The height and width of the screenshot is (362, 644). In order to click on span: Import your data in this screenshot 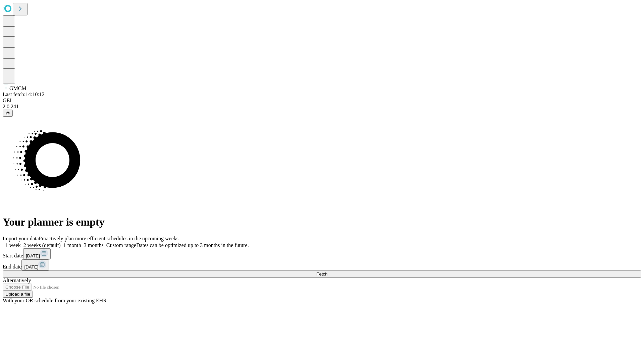, I will do `click(21, 239)`.